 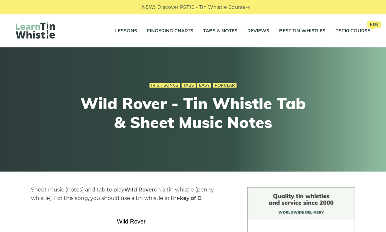 I want to click on a: Irish Songs, so click(x=165, y=85).